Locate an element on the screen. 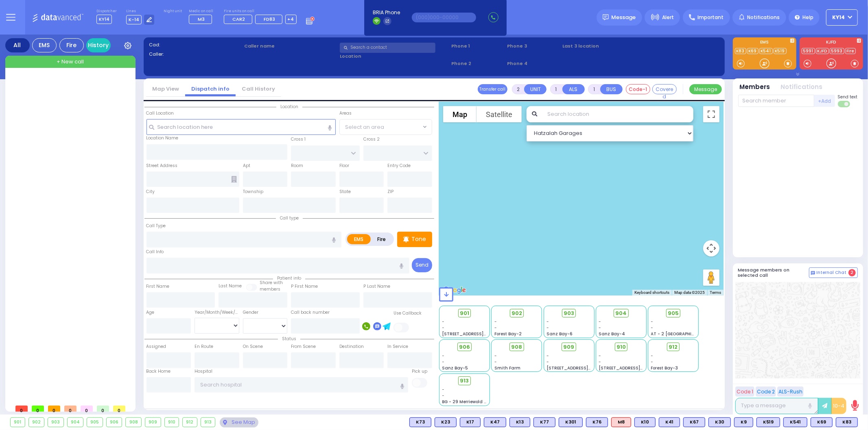 Image resolution: width=868 pixels, height=430 pixels. label: From Scene is located at coordinates (303, 346).